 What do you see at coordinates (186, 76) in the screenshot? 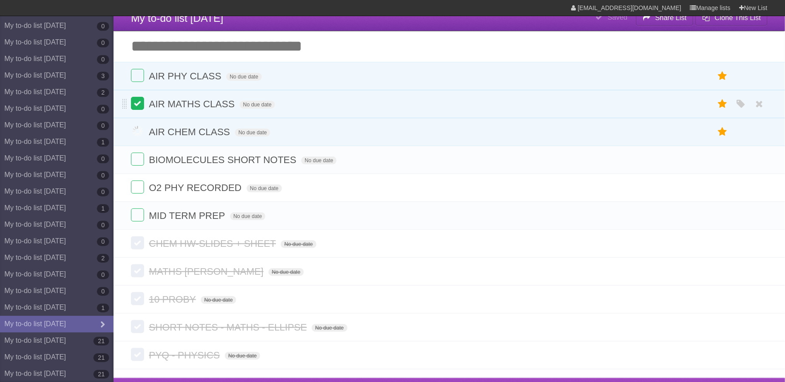
I see `span: AIR PHY CLASS` at bounding box center [186, 76].